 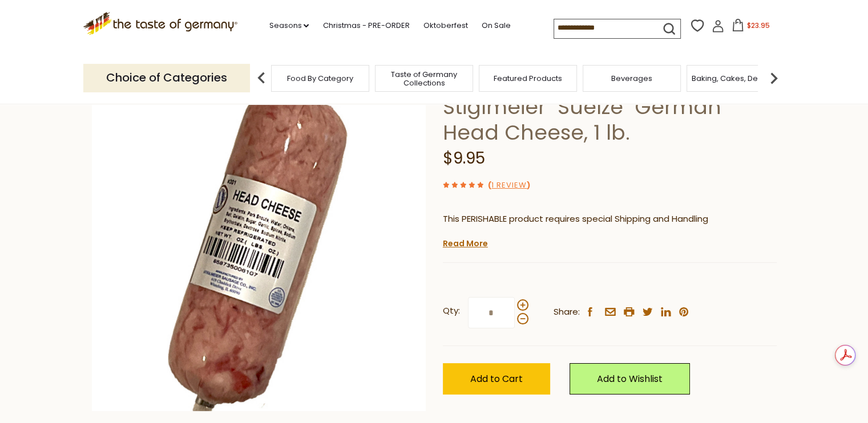 What do you see at coordinates (497, 378) in the screenshot?
I see `button: Add to Cart` at bounding box center [497, 378].